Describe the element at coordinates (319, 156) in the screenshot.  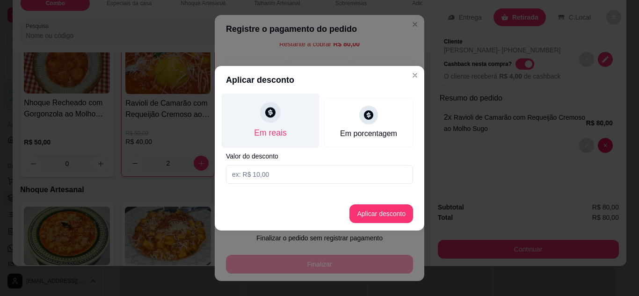
I see `label: Valor do desconto` at that location.